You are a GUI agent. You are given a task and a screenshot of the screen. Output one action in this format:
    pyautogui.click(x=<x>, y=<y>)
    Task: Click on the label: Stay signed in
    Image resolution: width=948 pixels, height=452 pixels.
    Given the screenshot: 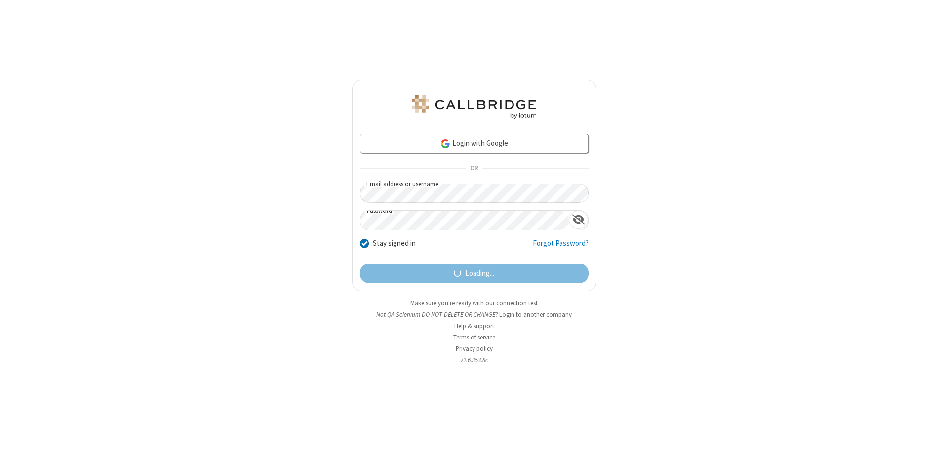 What is the action you would take?
    pyautogui.click(x=394, y=243)
    